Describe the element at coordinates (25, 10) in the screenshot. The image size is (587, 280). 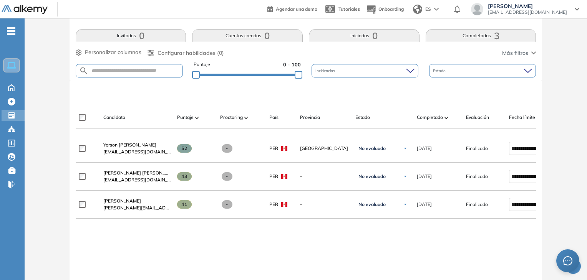
I see `img: Logo` at that location.